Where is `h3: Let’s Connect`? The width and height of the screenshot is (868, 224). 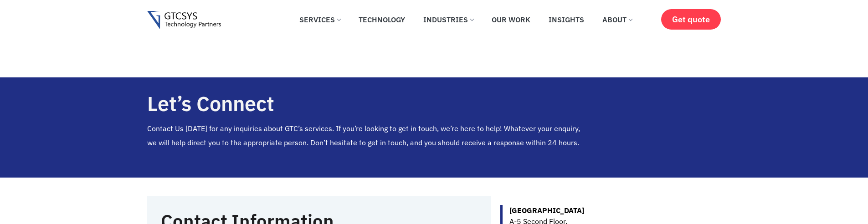 h3: Let’s Connect is located at coordinates (368, 104).